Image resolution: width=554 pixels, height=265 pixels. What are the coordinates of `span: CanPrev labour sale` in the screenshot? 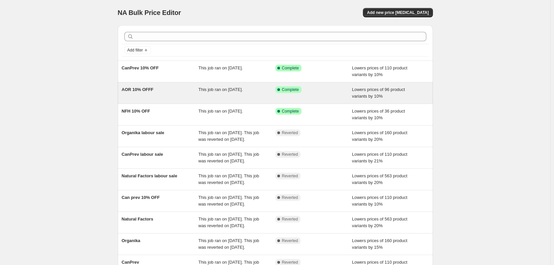 It's located at (142, 154).